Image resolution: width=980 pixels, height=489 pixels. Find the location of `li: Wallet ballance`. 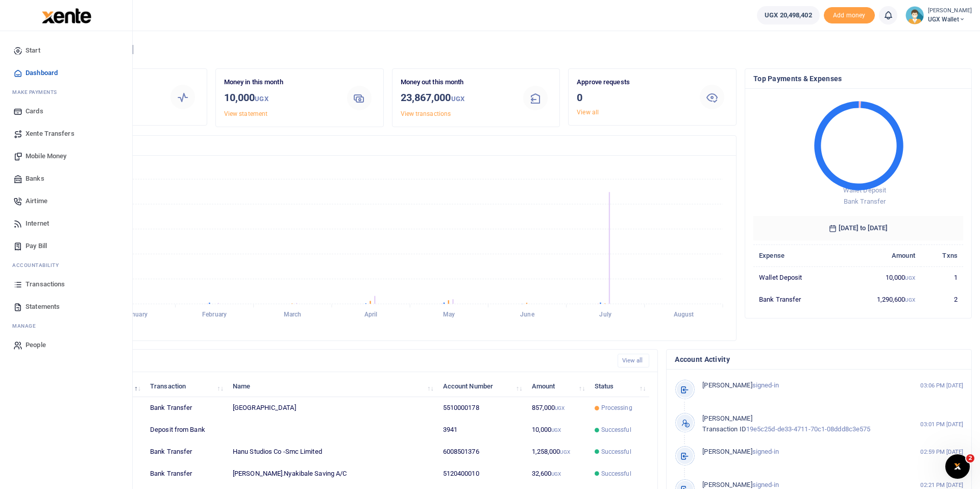

li: Wallet ballance is located at coordinates (788, 15).